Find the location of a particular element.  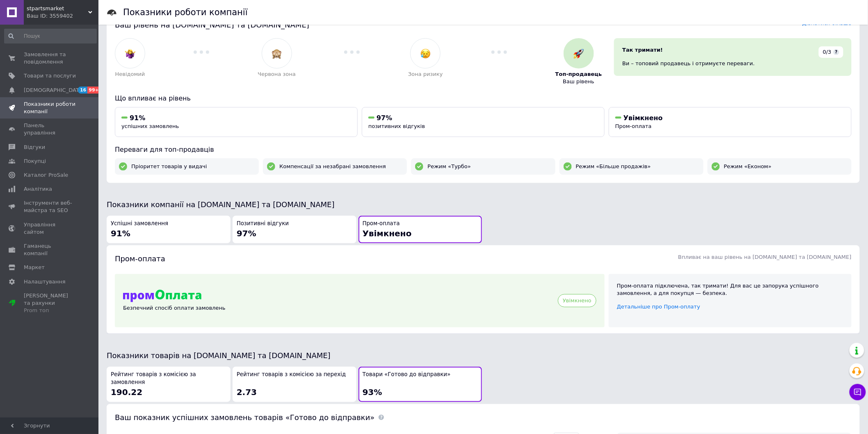

div: Ваш ID: 3559402 is located at coordinates (62, 16).